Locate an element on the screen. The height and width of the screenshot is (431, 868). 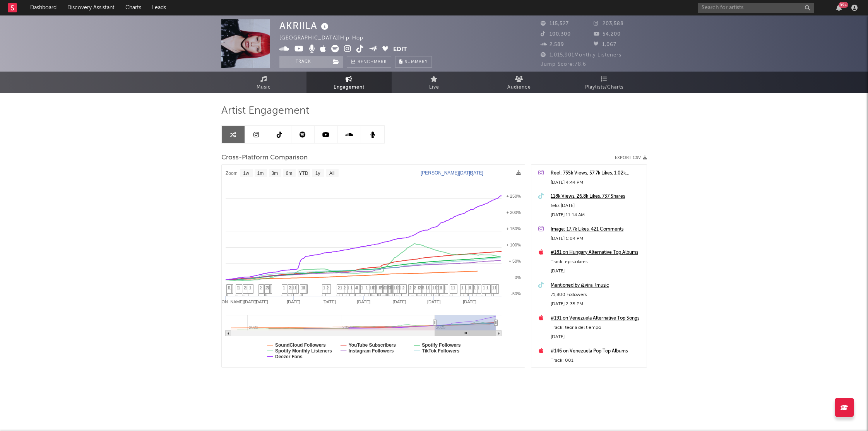
div: 99 + is located at coordinates (843, 5).